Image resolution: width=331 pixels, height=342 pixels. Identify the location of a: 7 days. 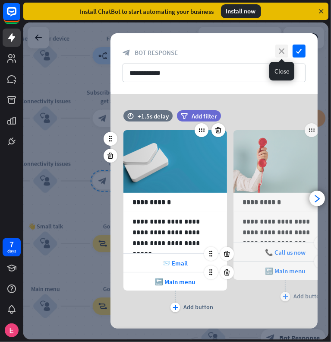
(12, 247).